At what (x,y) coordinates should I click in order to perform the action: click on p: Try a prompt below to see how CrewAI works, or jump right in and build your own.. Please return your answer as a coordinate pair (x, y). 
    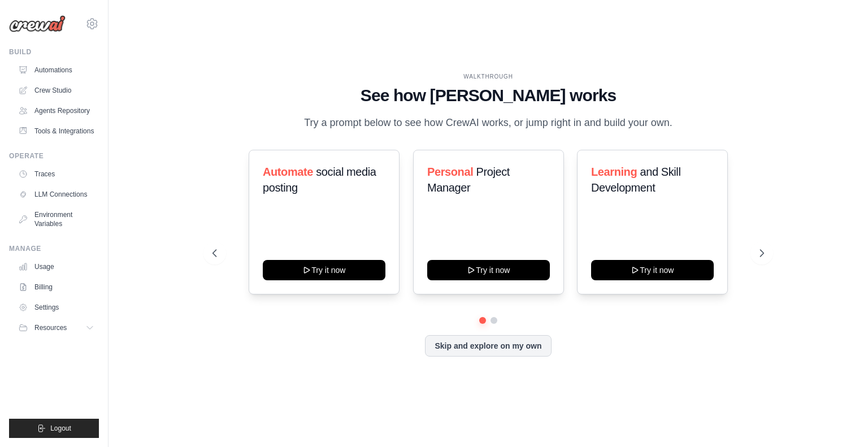
    Looking at the image, I should click on (488, 122).